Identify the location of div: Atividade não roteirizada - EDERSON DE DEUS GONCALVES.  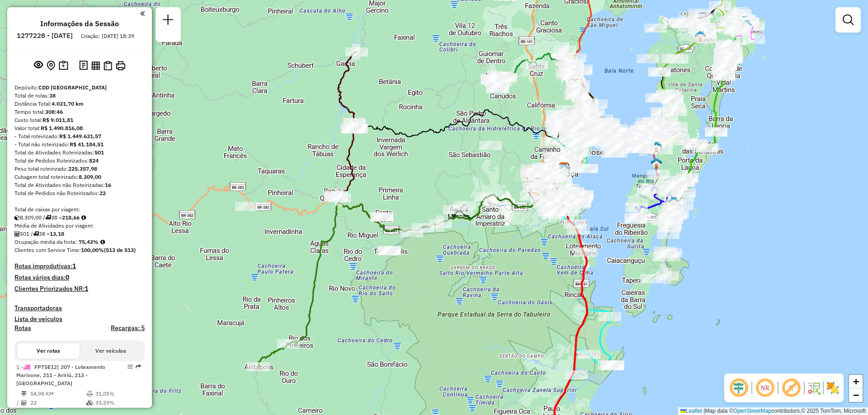
(696, 143).